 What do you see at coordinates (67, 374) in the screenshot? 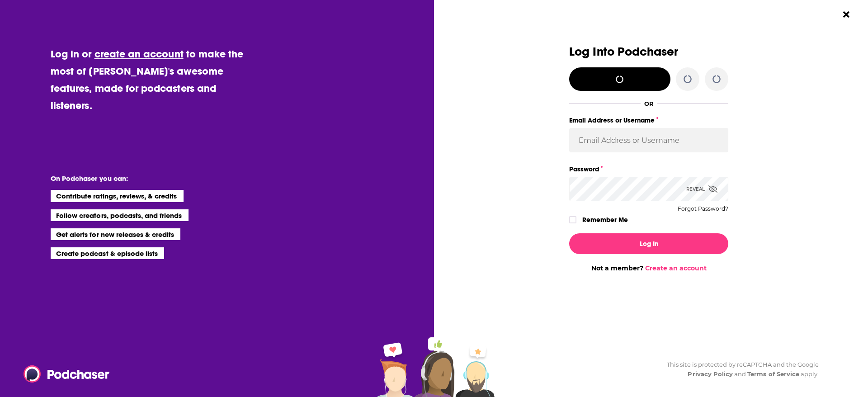
I see `img: Podchaser - Follow, Share and Rate Podcasts` at bounding box center [67, 374].